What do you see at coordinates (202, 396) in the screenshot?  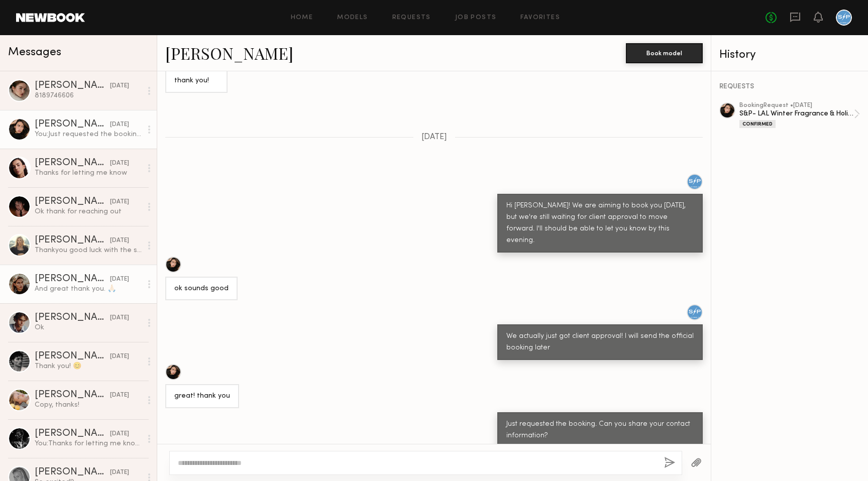 I see `div: great! thank you` at bounding box center [202, 396].